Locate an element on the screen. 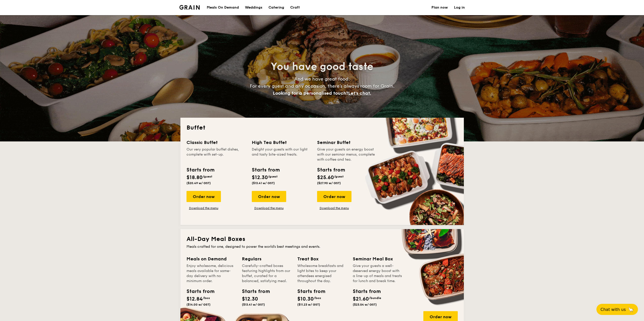 This screenshot has width=644, height=321. span: ($27.90 w/ GST) is located at coordinates (329, 183).